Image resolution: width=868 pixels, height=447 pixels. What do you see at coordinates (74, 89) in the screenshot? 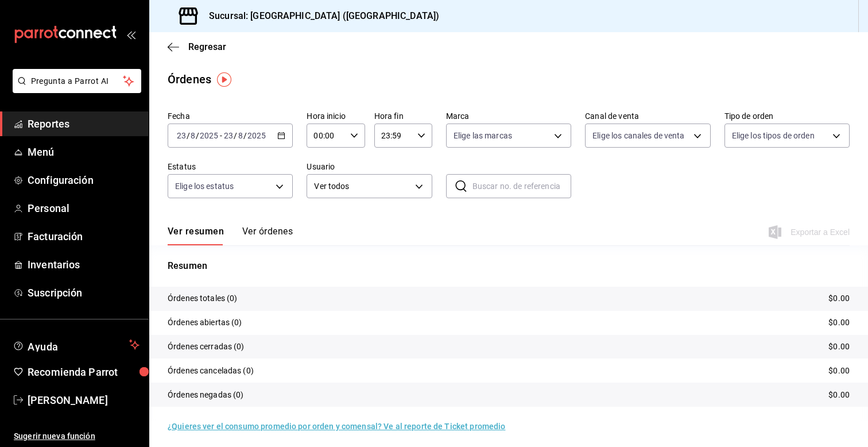
I see `a: Pregunta a Parrot AI` at bounding box center [74, 89].